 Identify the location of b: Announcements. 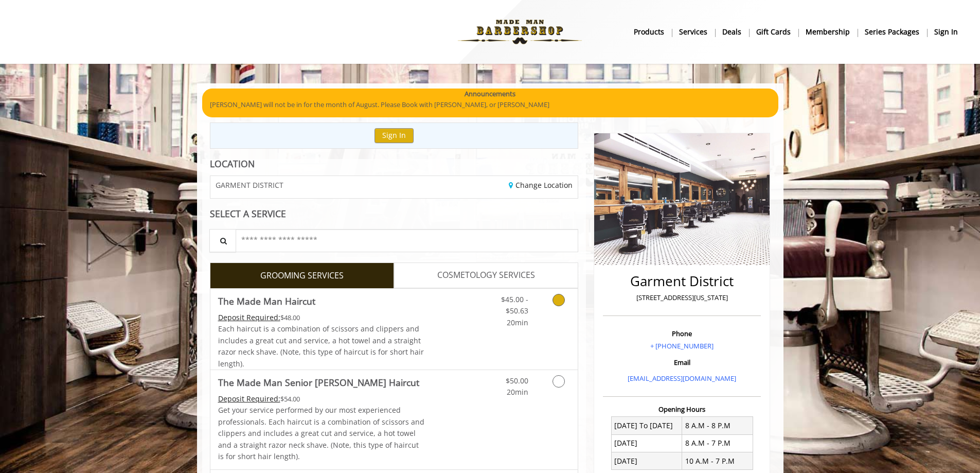
(490, 93).